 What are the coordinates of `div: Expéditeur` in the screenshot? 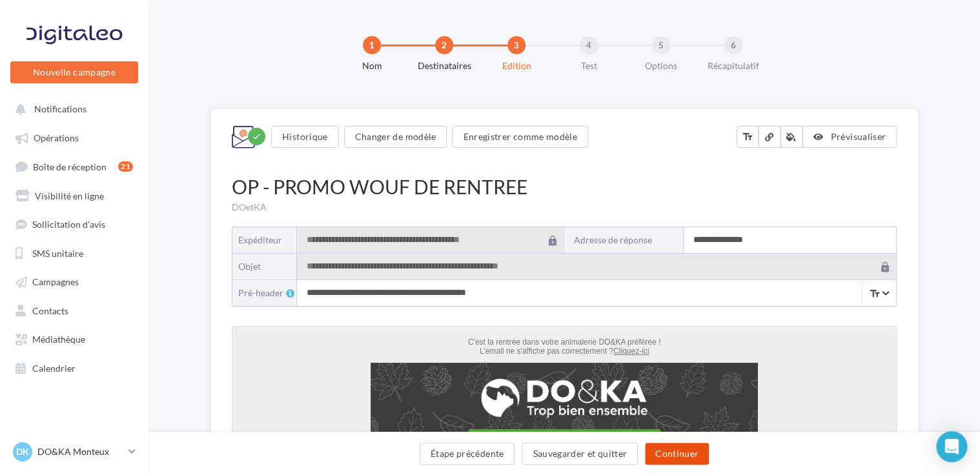 It's located at (262, 240).